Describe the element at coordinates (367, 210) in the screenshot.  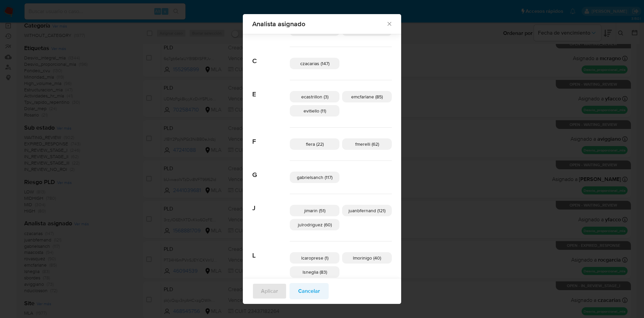
I see `div: juanbfernand (121)` at that location.